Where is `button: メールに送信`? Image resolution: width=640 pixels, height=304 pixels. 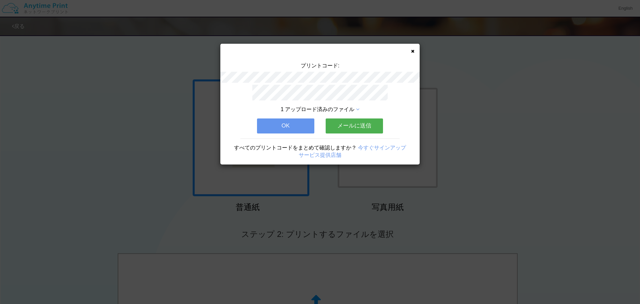 button: メールに送信 is located at coordinates (355, 126).